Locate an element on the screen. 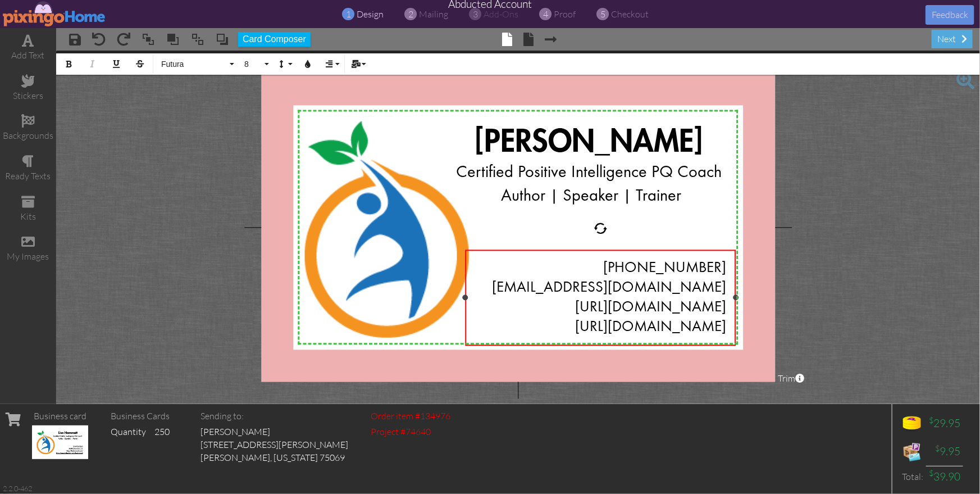 This screenshot has width=980, height=494. td: 250 is located at coordinates (167, 432).